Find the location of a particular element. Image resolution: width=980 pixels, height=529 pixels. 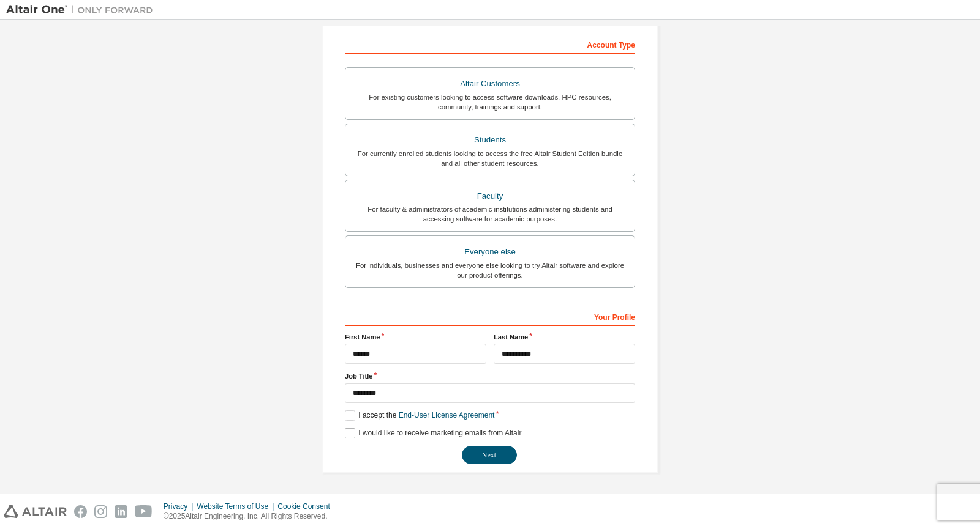

label: First Name is located at coordinates (415, 337).